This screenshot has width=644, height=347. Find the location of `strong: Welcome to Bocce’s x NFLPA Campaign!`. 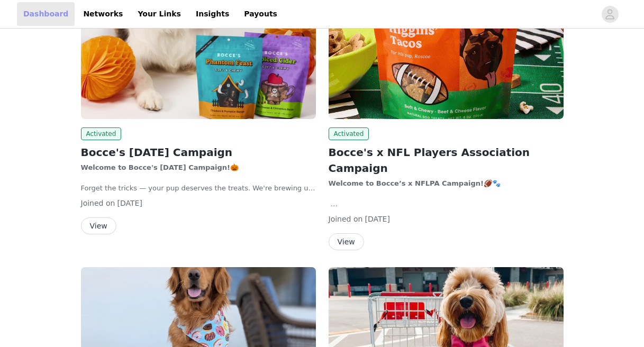

strong: Welcome to Bocce’s x NFLPA Campaign! is located at coordinates (406, 183).